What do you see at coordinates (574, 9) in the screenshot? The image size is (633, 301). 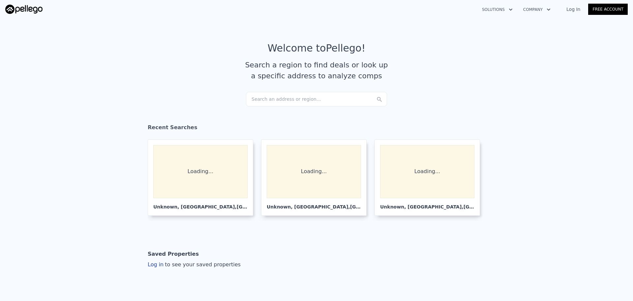 I see `a: Log In` at bounding box center [574, 9].